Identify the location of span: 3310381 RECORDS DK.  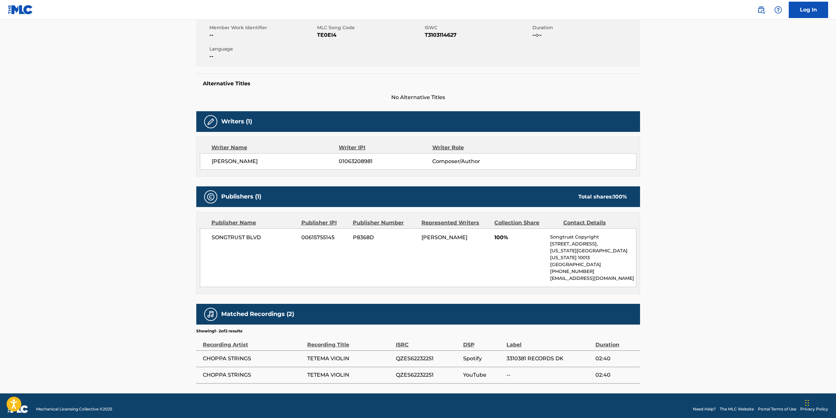
(549, 359).